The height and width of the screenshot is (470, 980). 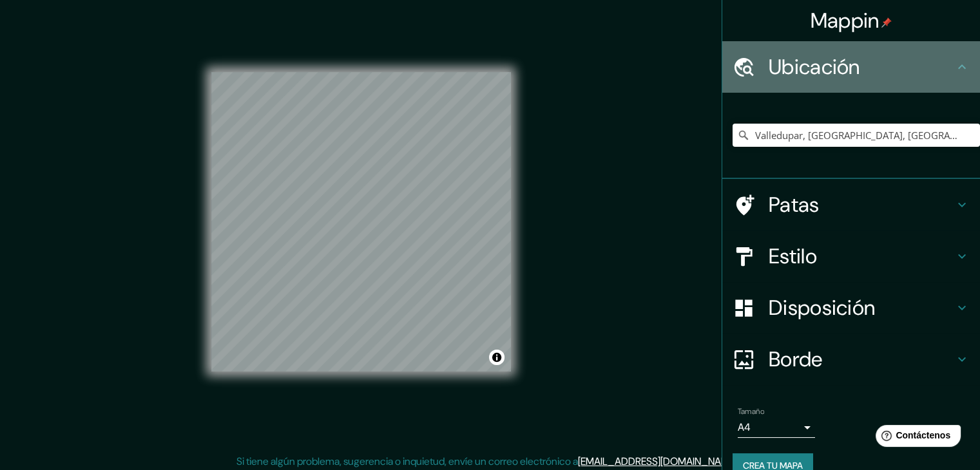 What do you see at coordinates (407, 461) in the screenshot?
I see `font: Si tiene algún problema, sugerencia o inquietud, envíe un correo electrónico a` at bounding box center [407, 461].